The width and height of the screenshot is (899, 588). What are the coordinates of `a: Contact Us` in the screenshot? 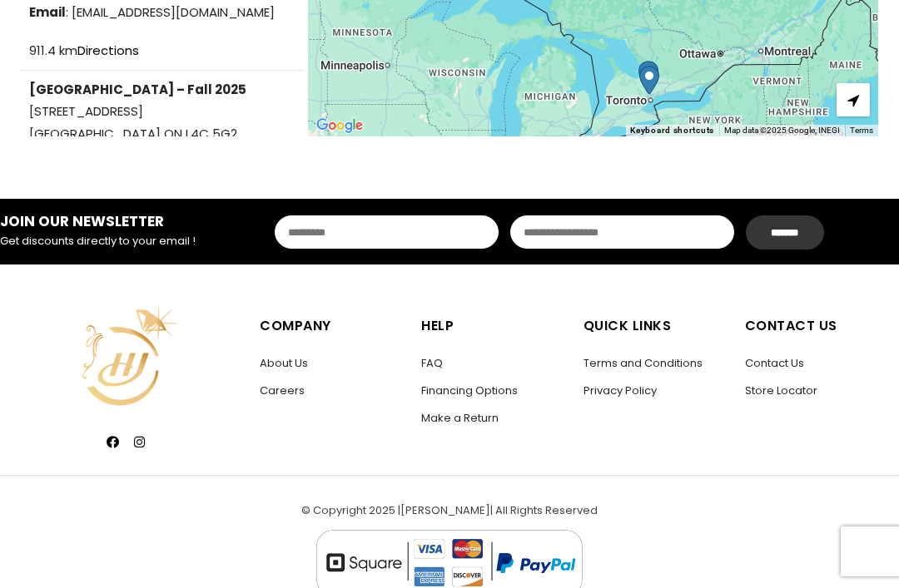 It's located at (774, 363).